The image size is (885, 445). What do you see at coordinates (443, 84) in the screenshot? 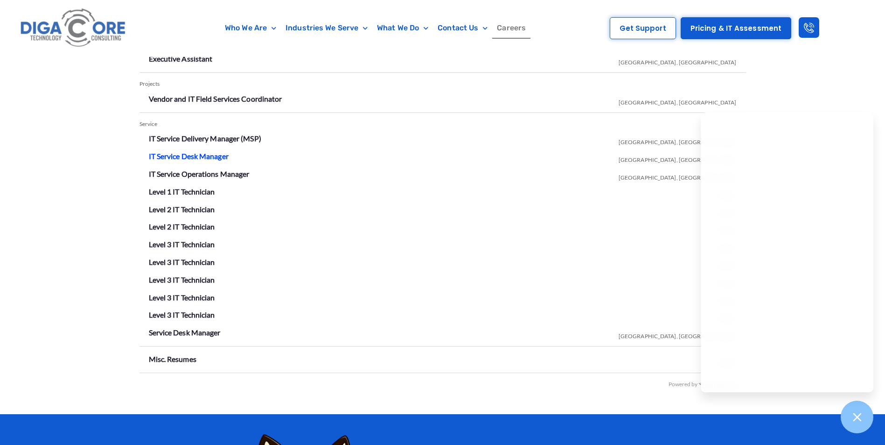
I see `div: Projects` at bounding box center [443, 84].